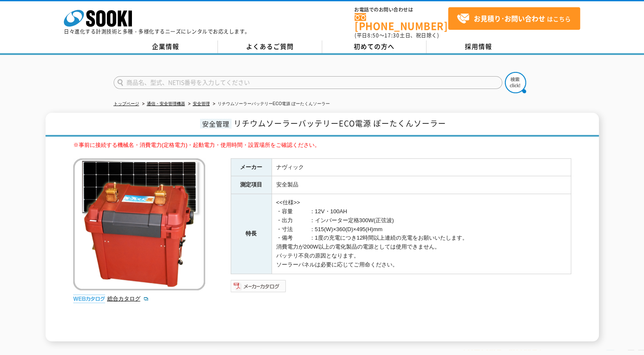 Image resolution: width=644 pixels, height=355 pixels. What do you see at coordinates (251, 234) in the screenshot?
I see `th: 特長` at bounding box center [251, 234].